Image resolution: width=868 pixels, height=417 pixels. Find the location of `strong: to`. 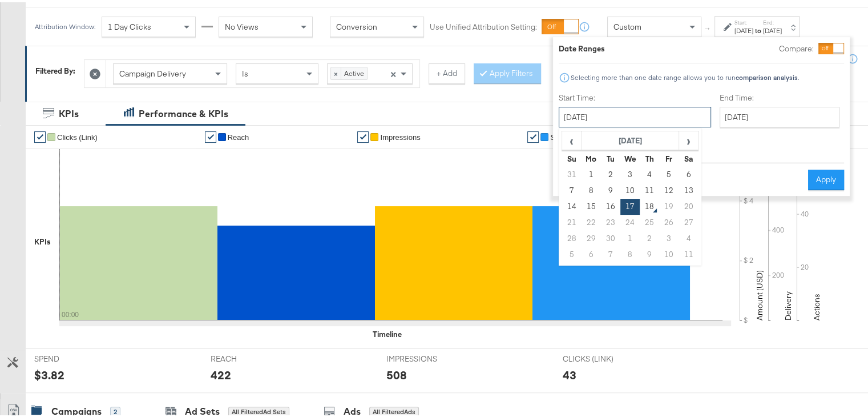

strong: to is located at coordinates (758, 28).